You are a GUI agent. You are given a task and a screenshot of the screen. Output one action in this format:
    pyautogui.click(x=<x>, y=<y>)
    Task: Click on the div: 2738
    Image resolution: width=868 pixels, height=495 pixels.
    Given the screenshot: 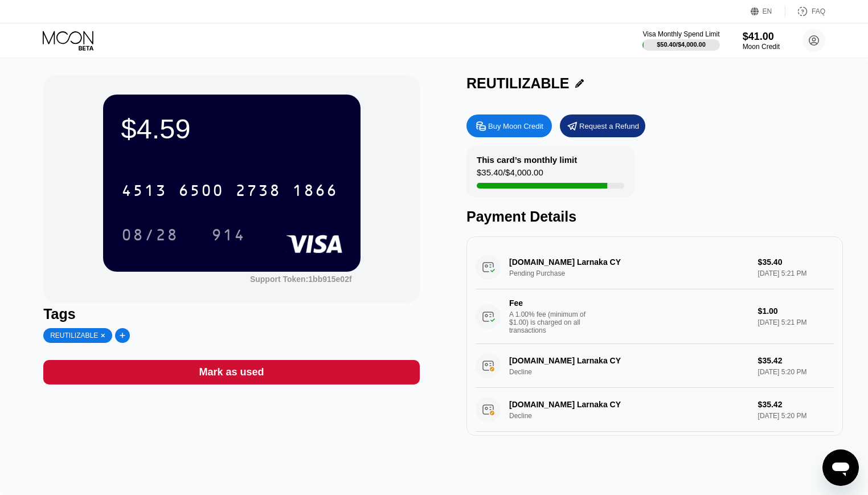 What is the action you would take?
    pyautogui.click(x=258, y=192)
    